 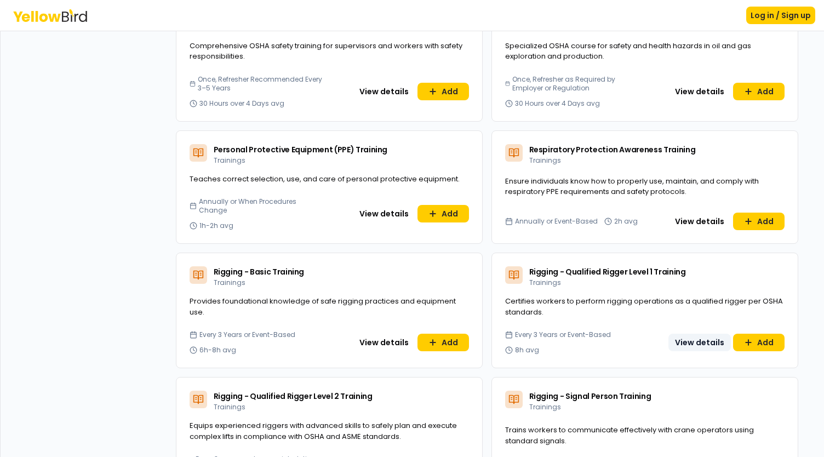 What do you see at coordinates (259, 272) in the screenshot?
I see `span: Rigging - Basic Training` at bounding box center [259, 272].